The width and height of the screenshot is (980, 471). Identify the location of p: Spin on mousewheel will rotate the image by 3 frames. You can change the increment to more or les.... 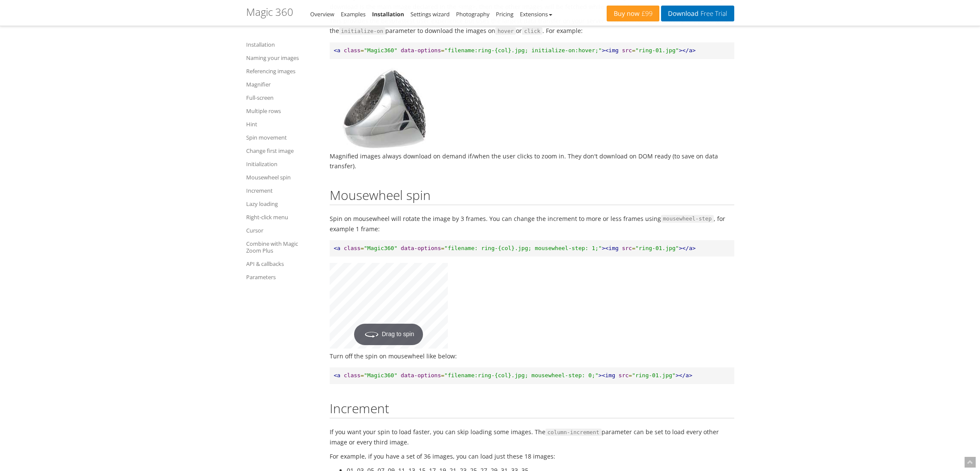
(532, 224).